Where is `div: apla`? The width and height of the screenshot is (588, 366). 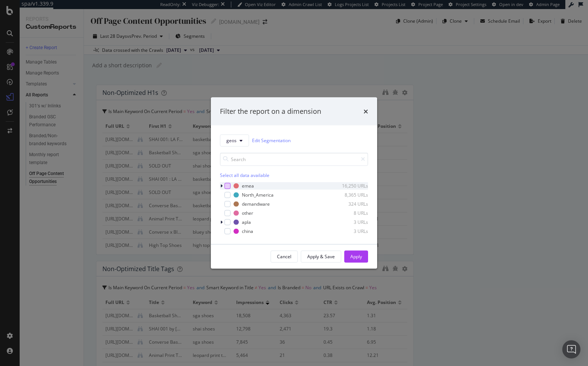
div: apla is located at coordinates (246, 222).